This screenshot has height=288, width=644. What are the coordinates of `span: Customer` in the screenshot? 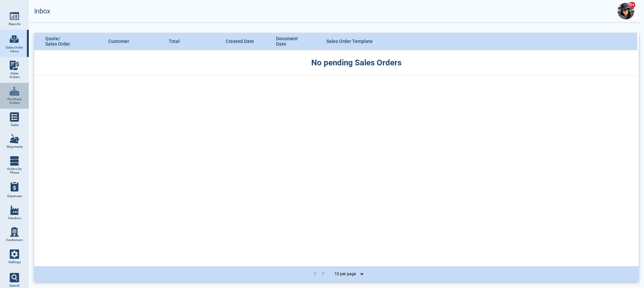 It's located at (119, 41).